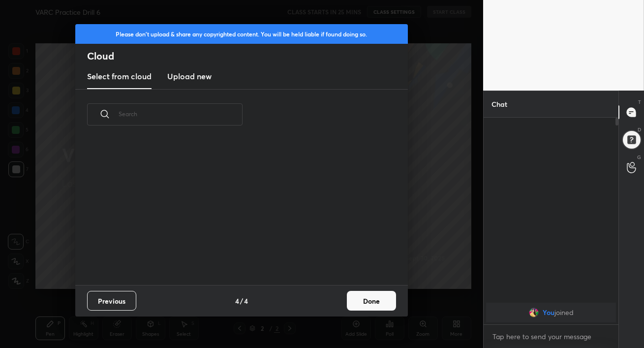 The width and height of the screenshot is (644, 348). What do you see at coordinates (241, 34) in the screenshot?
I see `div: Please don't upload & share any copyrighted content. You will be held liable if found doing so.` at bounding box center [241, 34].